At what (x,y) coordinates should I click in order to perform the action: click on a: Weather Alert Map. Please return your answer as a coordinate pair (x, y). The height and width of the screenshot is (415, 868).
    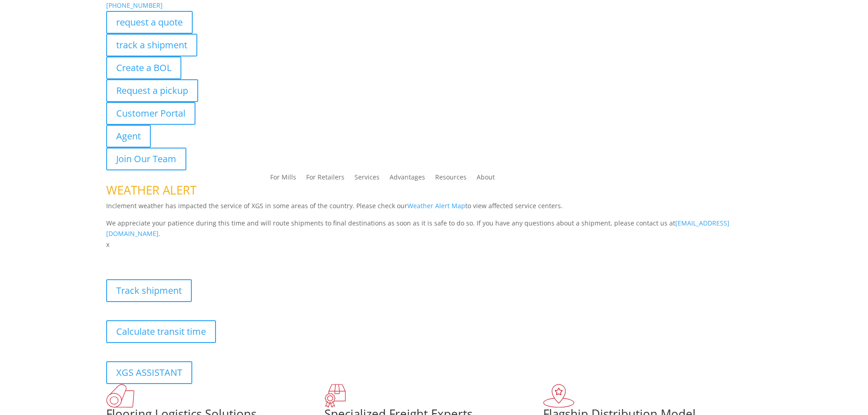
    Looking at the image, I should click on (436, 205).